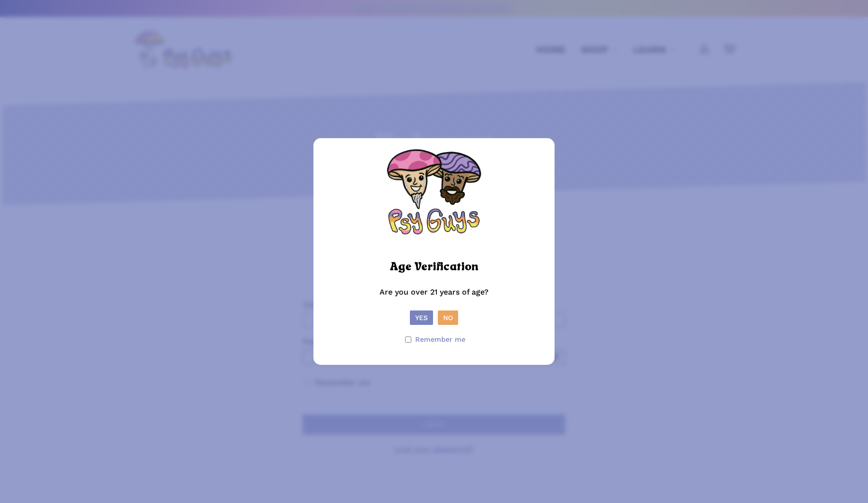 This screenshot has height=503, width=868. I want to click on span: Remember me, so click(440, 340).